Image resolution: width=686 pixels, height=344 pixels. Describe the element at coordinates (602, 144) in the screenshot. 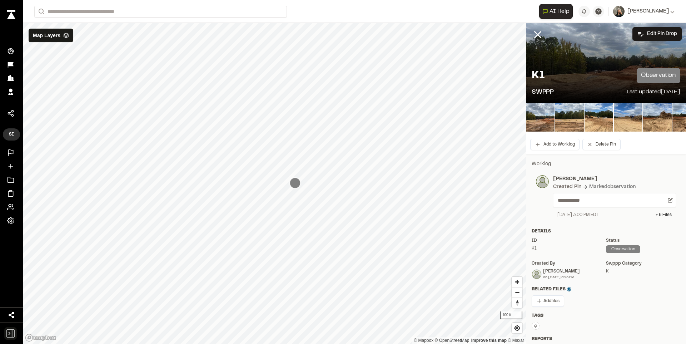

I see `button: Delete Pin` at that location.